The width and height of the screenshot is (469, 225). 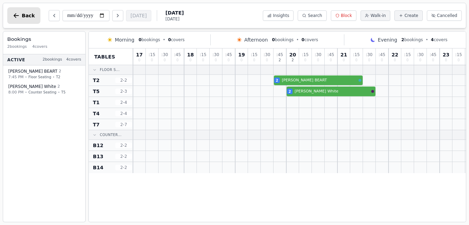 I want to click on span: T1, so click(x=96, y=102).